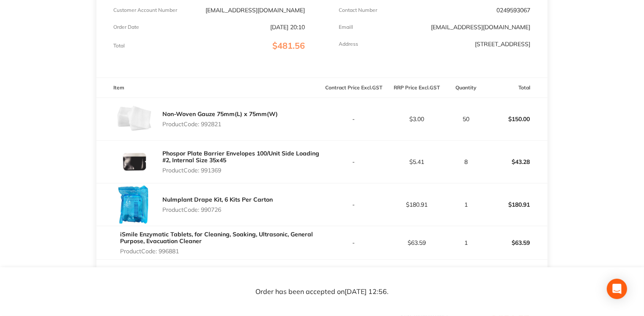  I want to click on p: $5.41, so click(417, 162).